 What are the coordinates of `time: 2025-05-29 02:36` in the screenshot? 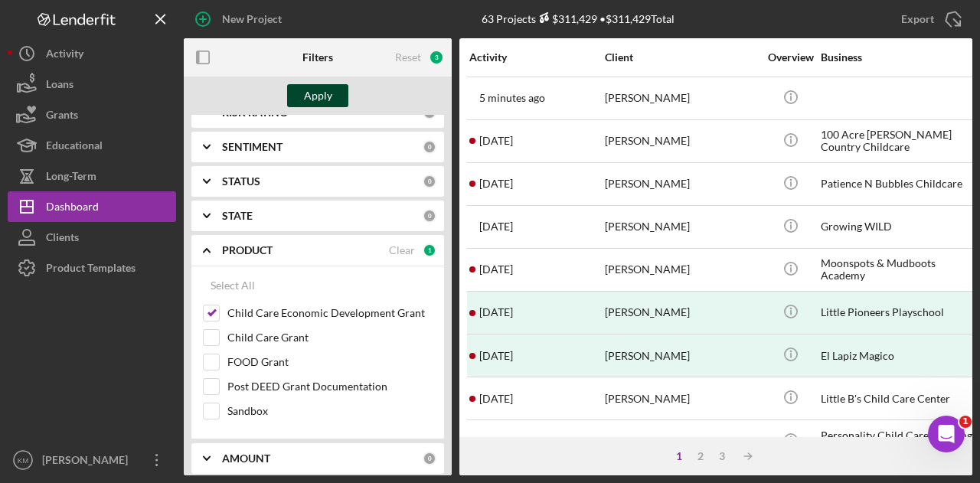 It's located at (496, 442).